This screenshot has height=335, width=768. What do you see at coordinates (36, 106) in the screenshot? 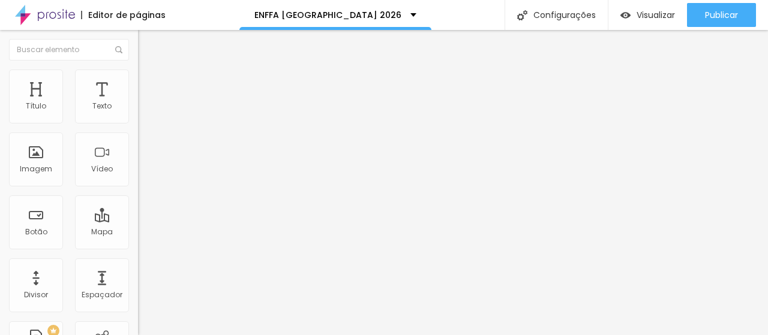
I see `div: Título` at bounding box center [36, 106].